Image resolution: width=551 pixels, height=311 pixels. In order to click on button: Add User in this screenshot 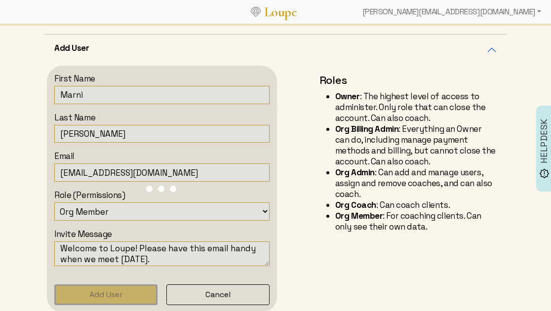, I will do `click(275, 50)`.